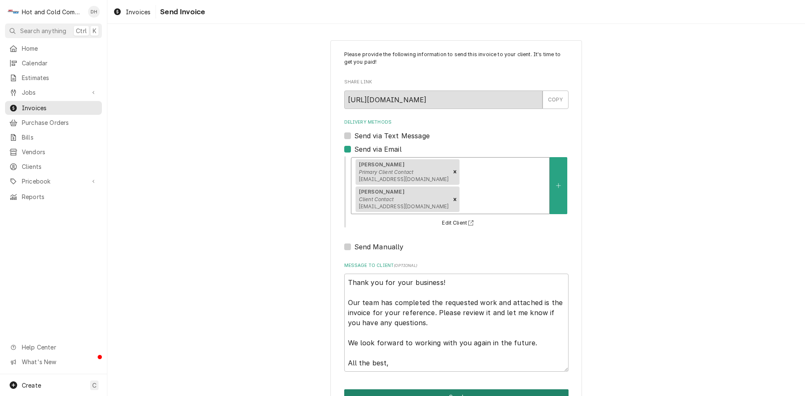  What do you see at coordinates (60, 63) in the screenshot?
I see `span: Calendar` at bounding box center [60, 63].